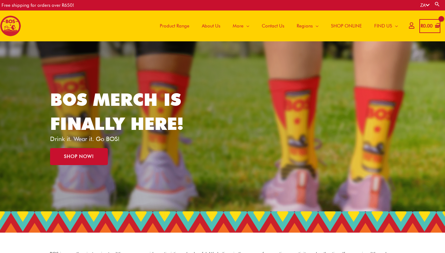 The width and height of the screenshot is (445, 253). Describe the element at coordinates (117, 112) in the screenshot. I see `a: BOS MERCH IS FINALLY HERE!` at that location.